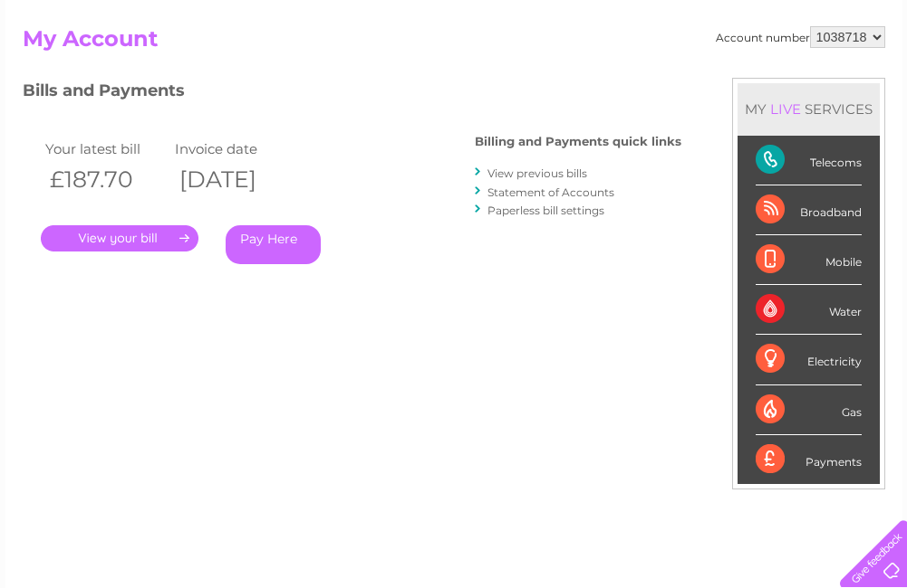  I want to click on a: Statement of Accounts, so click(551, 192).